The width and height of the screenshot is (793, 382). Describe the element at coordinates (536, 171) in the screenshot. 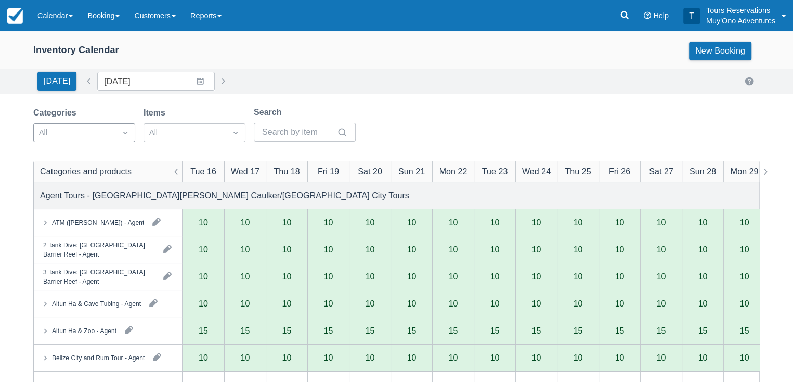

I see `div: Wed 24` at that location.